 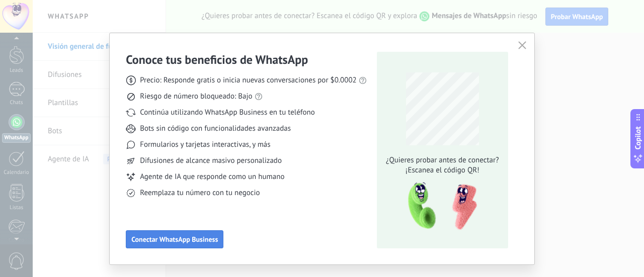 What do you see at coordinates (175, 239) in the screenshot?
I see `button: Conectar WhatsApp Business` at bounding box center [175, 239].